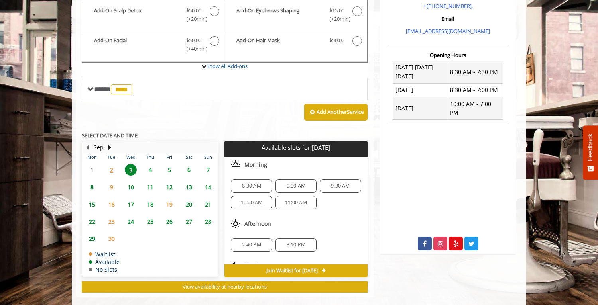 This screenshot has width=598, height=305. I want to click on span: 10, so click(131, 187).